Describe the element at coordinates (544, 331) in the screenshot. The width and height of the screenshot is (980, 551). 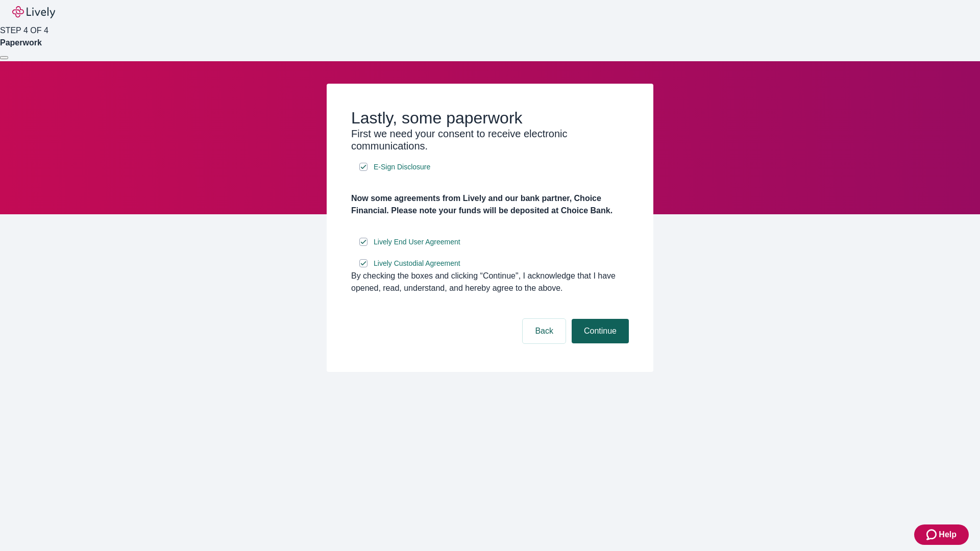
I see `button: Back` at that location.